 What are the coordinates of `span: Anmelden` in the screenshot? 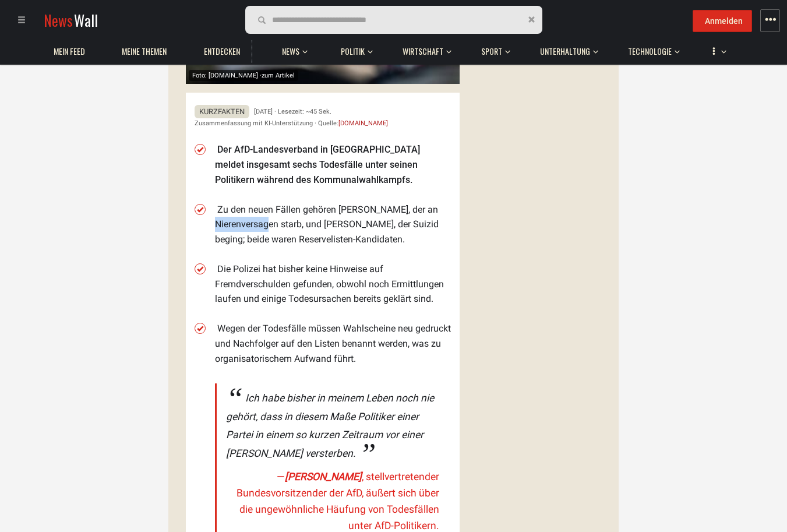 It's located at (724, 21).